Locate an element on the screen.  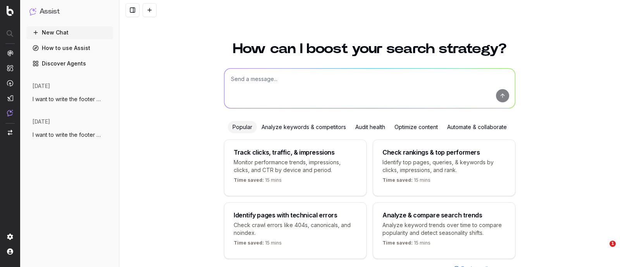
div: Check rankings & top performers is located at coordinates (431, 152).